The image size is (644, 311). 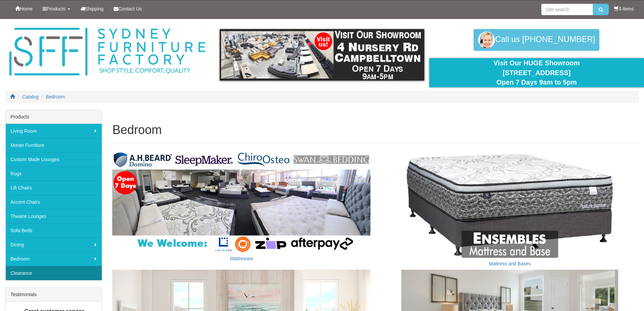 What do you see at coordinates (568, 10) in the screenshot?
I see `input: Site search` at bounding box center [568, 10].